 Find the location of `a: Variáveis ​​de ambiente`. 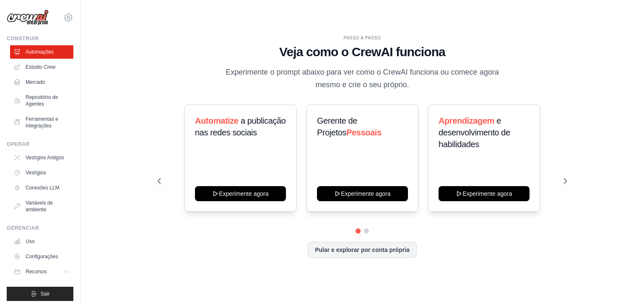

a: Variáveis ​​de ambiente is located at coordinates (42, 206).